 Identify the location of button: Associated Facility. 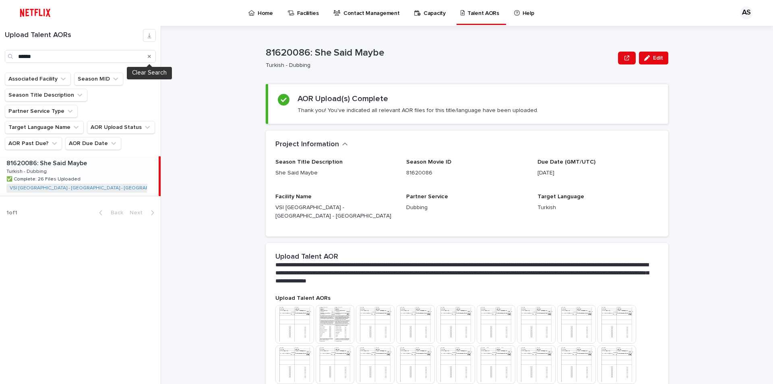
(38, 79).